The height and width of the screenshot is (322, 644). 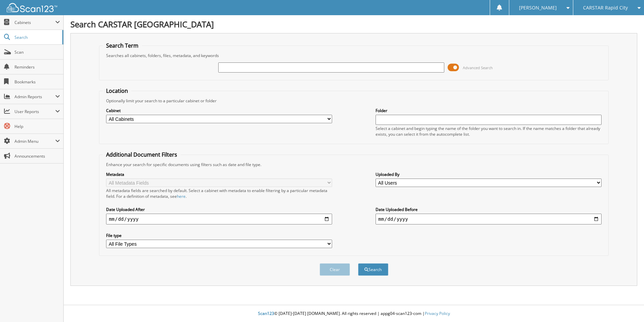 What do you see at coordinates (117, 91) in the screenshot?
I see `legend: Location` at bounding box center [117, 91].